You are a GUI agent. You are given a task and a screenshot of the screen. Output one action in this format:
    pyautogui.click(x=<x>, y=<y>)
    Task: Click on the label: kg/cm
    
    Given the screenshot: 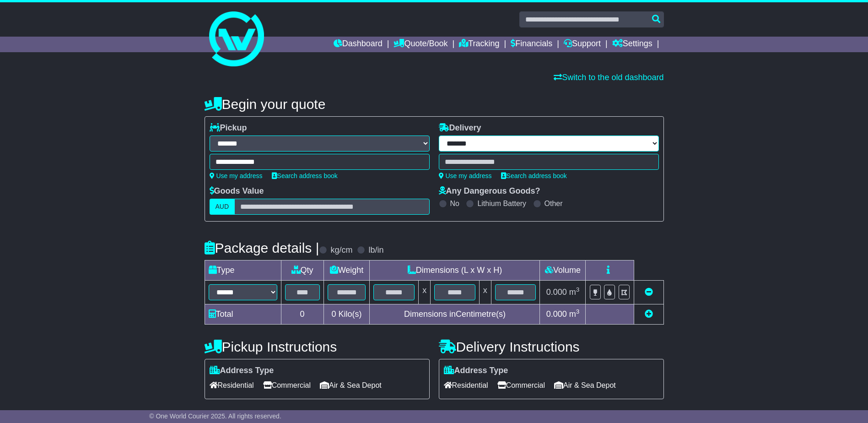 What is the action you would take?
    pyautogui.click(x=341, y=251)
    